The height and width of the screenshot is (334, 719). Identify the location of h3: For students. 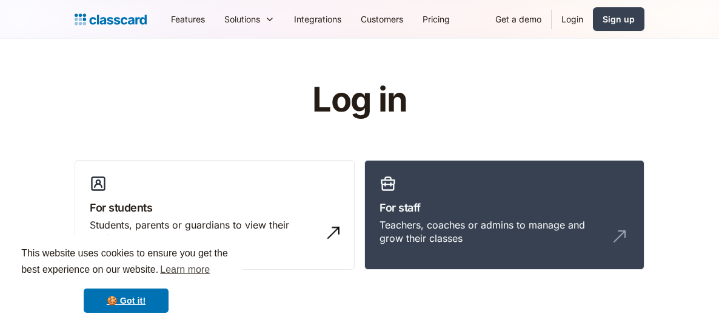
(215, 207).